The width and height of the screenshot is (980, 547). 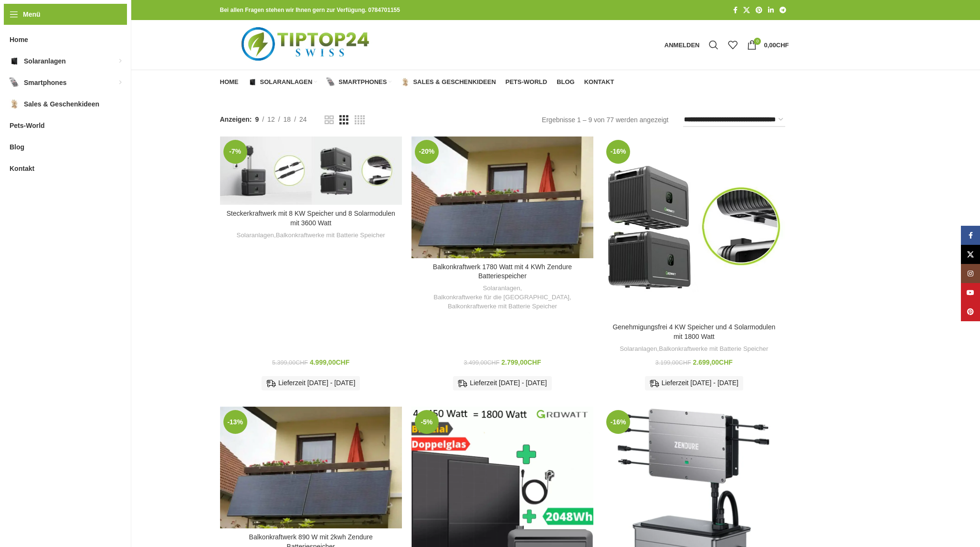 I want to click on bdi: 3.499,00, so click(x=481, y=363).